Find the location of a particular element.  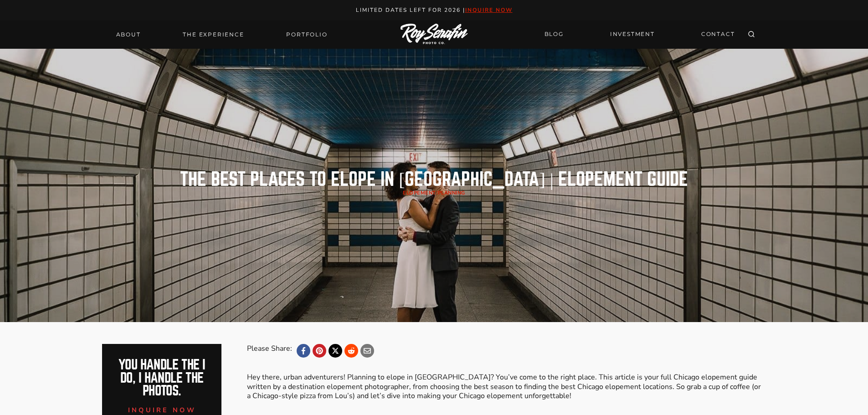

a: Elopement is located at coordinates (419, 193).